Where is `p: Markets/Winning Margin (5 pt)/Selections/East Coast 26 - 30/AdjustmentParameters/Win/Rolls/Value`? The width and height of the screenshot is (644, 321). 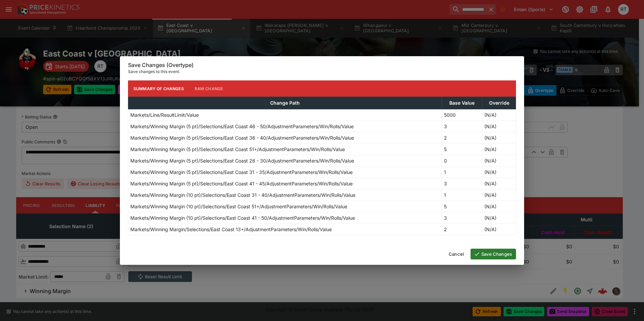 p: Markets/Winning Margin (5 pt)/Selections/East Coast 26 - 30/AdjustmentParameters/Win/Rolls/Value is located at coordinates (242, 160).